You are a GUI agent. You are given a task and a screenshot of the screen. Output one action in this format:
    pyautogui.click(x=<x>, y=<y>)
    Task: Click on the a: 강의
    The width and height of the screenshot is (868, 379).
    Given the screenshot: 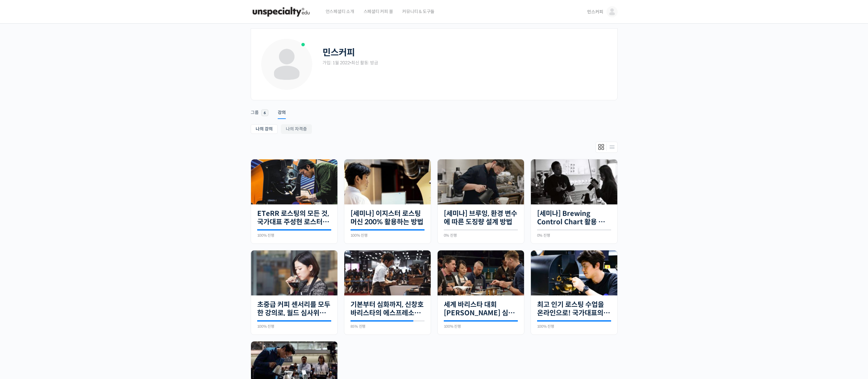 What is the action you would take?
    pyautogui.click(x=282, y=110)
    